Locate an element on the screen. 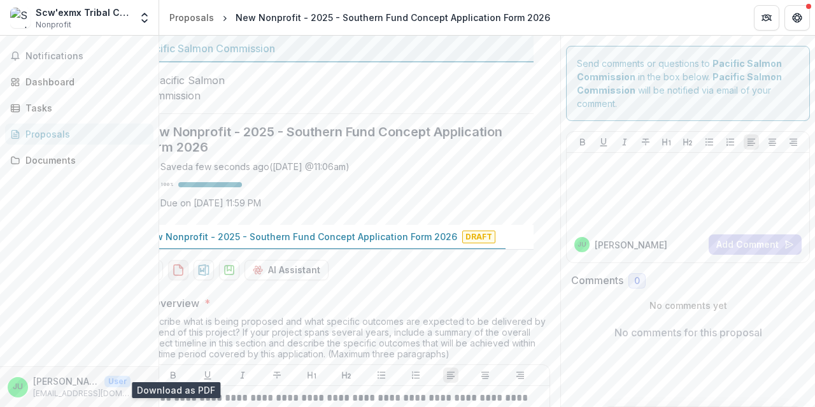 The height and width of the screenshot is (407, 815). div: Send comments or questions to in the box below. will be notified via email of your comment. is located at coordinates (688, 83).